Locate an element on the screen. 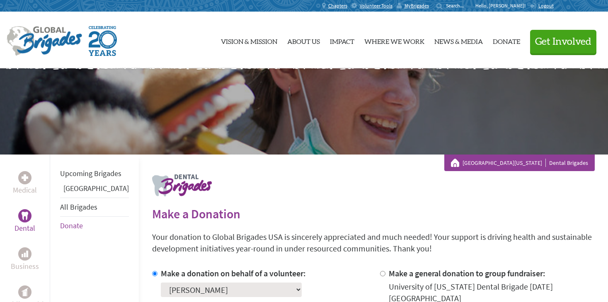 The image size is (608, 302). p: Medical is located at coordinates (25, 190).